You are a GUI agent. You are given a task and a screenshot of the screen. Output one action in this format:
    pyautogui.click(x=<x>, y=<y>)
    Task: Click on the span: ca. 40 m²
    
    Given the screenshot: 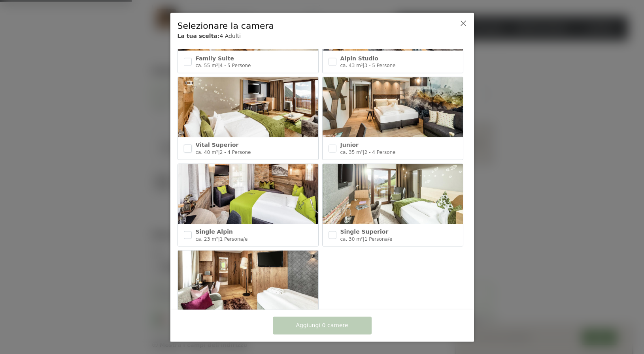 What is the action you would take?
    pyautogui.click(x=207, y=152)
    